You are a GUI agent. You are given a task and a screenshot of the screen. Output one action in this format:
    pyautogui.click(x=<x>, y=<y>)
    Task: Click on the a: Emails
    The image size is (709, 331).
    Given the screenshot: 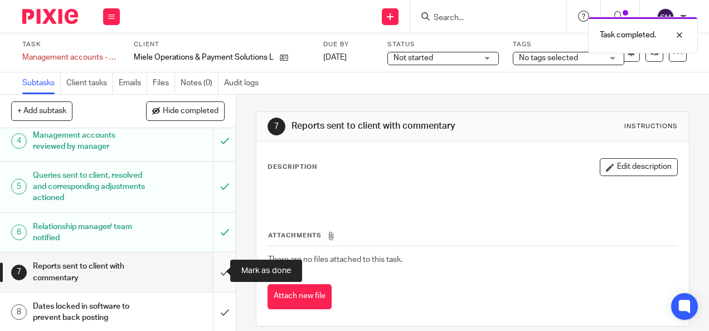 What is the action you would take?
    pyautogui.click(x=133, y=83)
    